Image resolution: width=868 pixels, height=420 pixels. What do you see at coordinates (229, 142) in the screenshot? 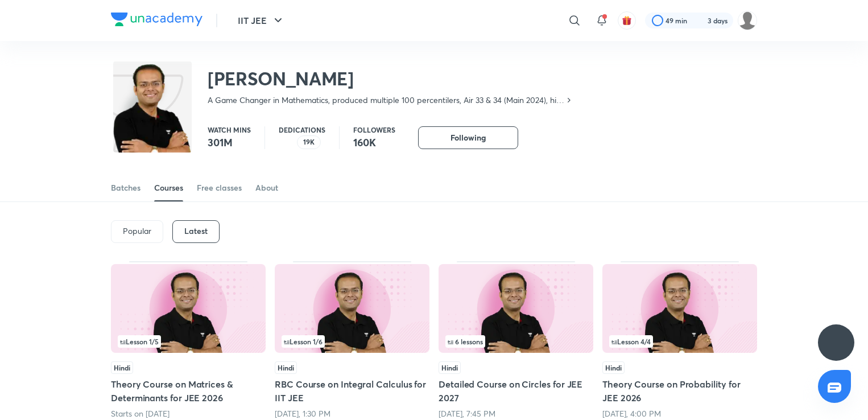
I see `p: 301M` at bounding box center [229, 142].